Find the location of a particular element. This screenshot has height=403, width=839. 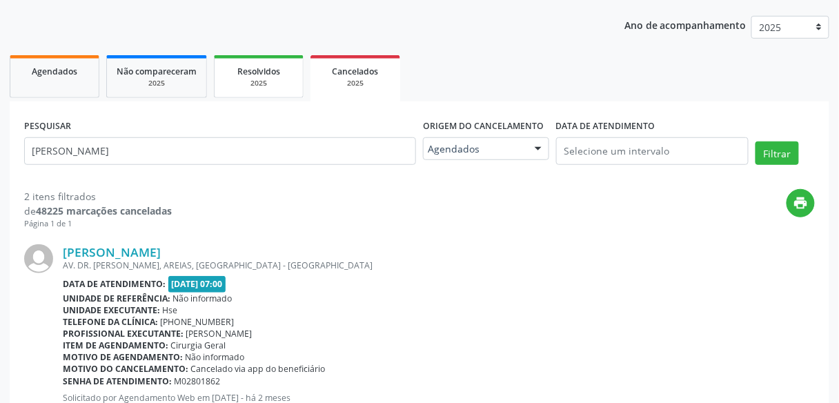

button: print is located at coordinates (800, 203).